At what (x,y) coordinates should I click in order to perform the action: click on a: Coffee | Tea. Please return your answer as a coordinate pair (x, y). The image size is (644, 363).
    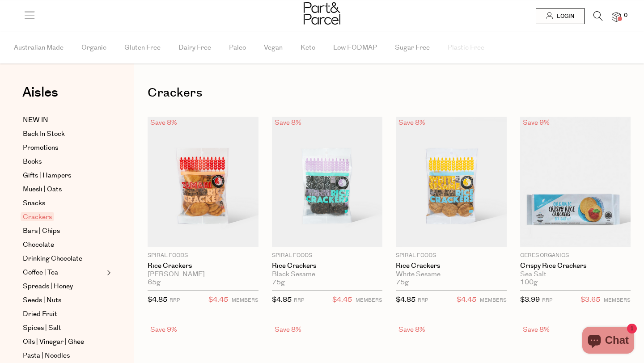
    Looking at the image, I should click on (63, 273).